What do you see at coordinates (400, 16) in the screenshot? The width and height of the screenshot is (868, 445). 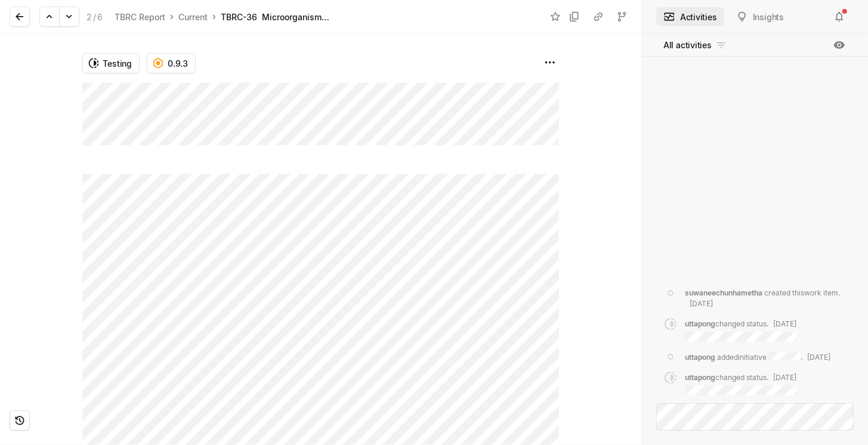 I see `div: Microorganism information MIMS ฟิลด์ Depositor organization (EN/TH) ฟังก์ชั่นการค้นหาแบบ Excludin...` at bounding box center [400, 16].